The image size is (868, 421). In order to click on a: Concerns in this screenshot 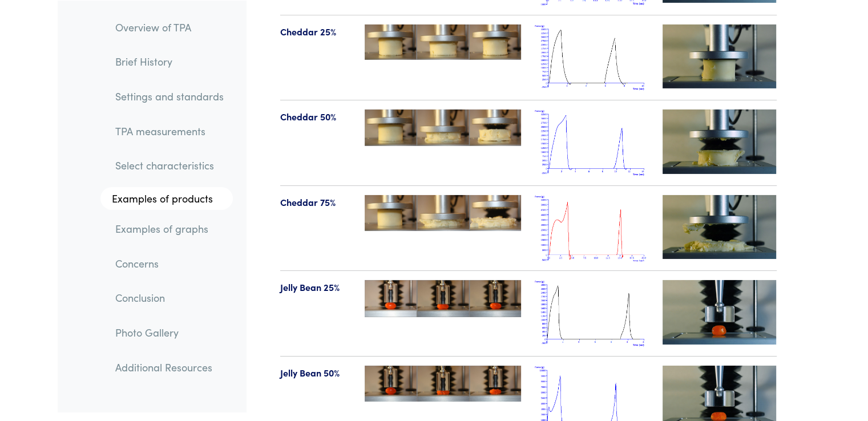, I will do `click(170, 263)`.